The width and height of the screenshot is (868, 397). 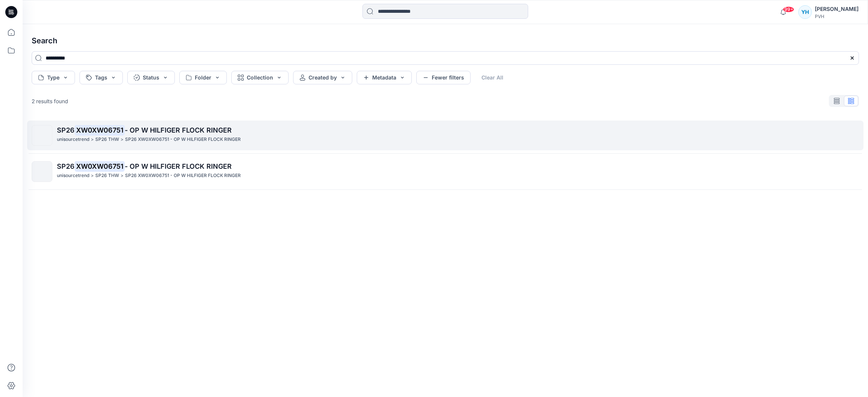 I want to click on span: 99+, so click(x=789, y=9).